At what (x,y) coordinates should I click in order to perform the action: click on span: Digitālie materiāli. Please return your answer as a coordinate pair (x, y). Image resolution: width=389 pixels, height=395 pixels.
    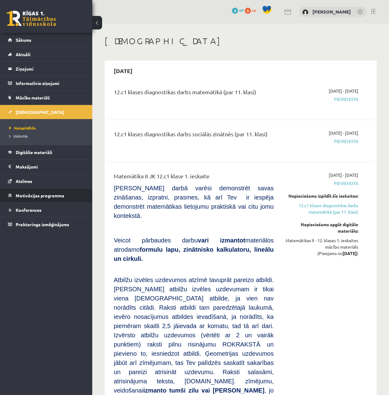
    Looking at the image, I should click on (34, 152).